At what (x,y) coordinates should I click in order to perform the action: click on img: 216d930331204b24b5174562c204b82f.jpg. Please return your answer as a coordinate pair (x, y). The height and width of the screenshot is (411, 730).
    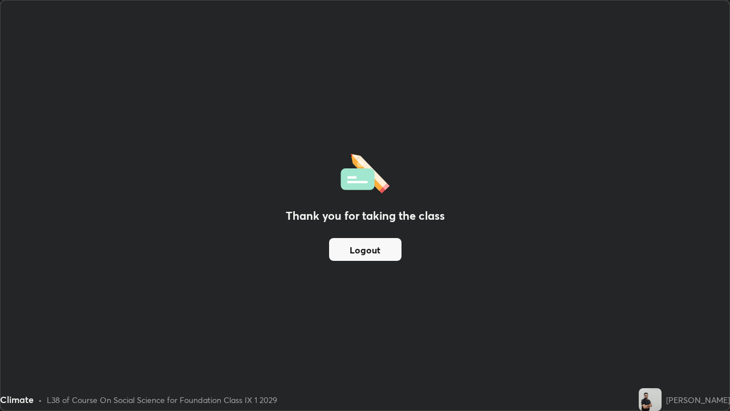
    Looking at the image, I should click on (650, 399).